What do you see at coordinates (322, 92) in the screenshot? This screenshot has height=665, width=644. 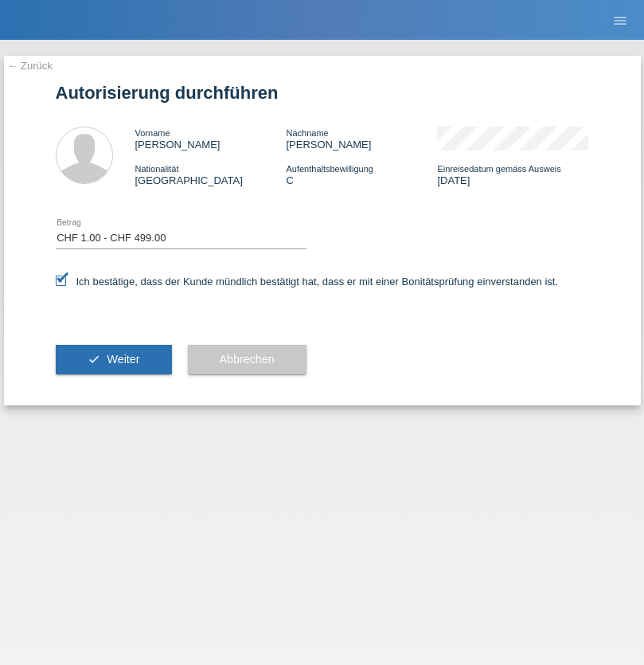 I see `h1: Autorisierung durchführen` at bounding box center [322, 92].